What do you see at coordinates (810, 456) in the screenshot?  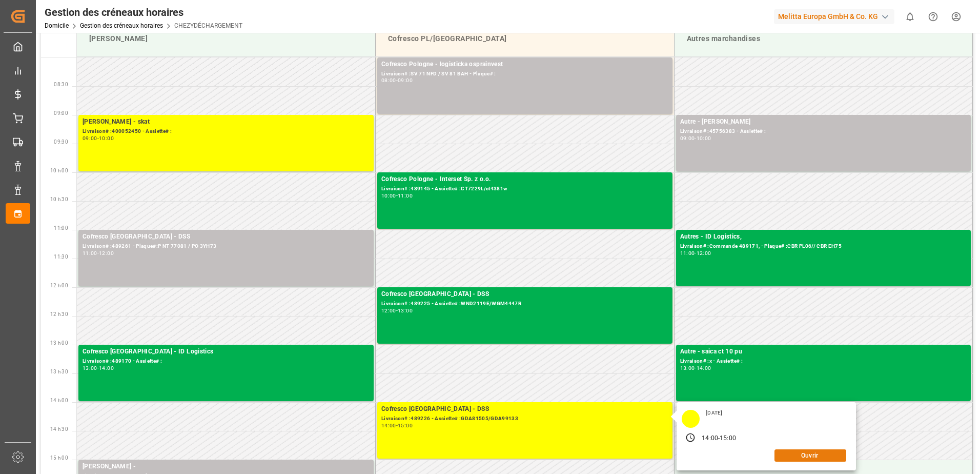 I see `button: Ouvrir` at bounding box center [810, 456].